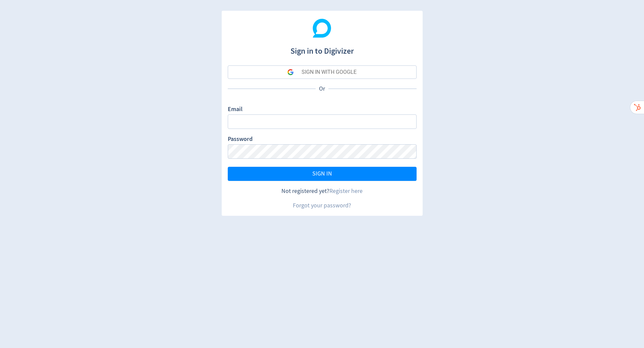  I want to click on button: SIGN IN WITH GOOGLE, so click(322, 72).